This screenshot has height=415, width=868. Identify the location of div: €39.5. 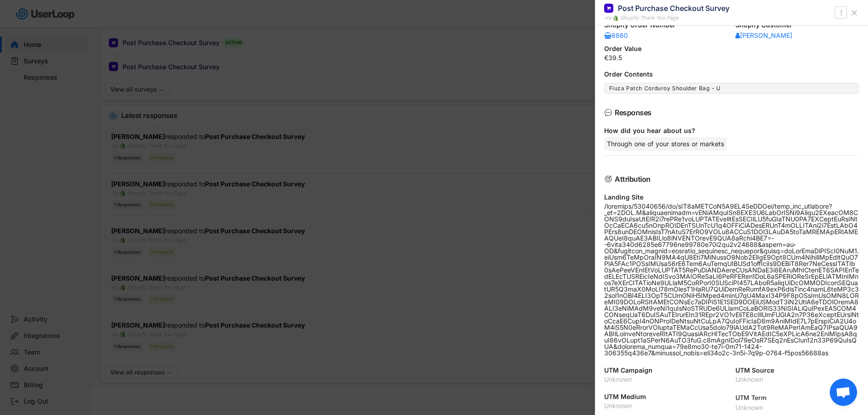
(732, 58).